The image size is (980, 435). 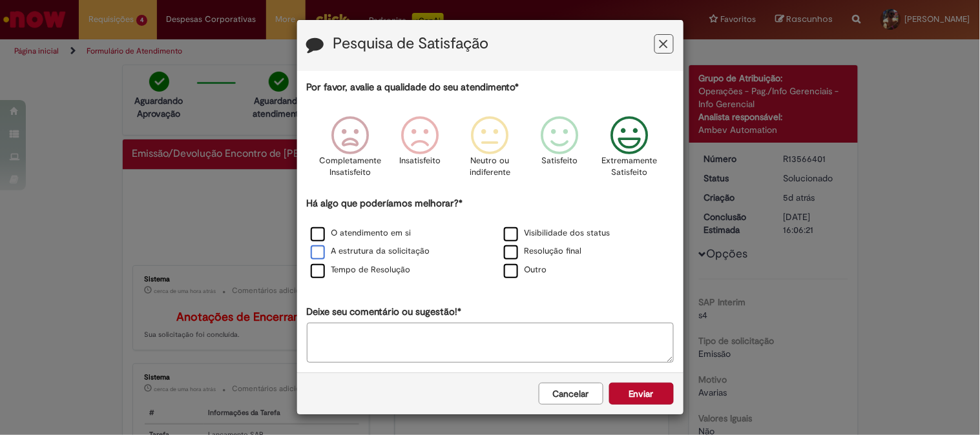 I want to click on label: Deixe seu comentário ou sugestão!*, so click(x=384, y=312).